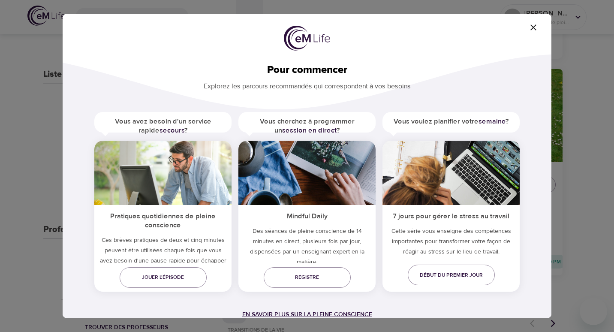  What do you see at coordinates (163, 220) in the screenshot?
I see `h5: Pratiques quotidiennes de pleine conscience` at bounding box center [163, 220].